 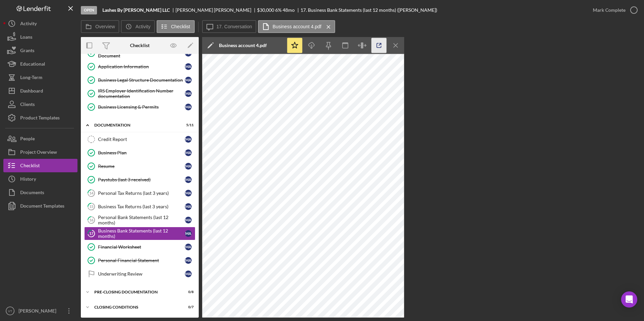 I want to click on button: Mark Complete, so click(x=613, y=10).